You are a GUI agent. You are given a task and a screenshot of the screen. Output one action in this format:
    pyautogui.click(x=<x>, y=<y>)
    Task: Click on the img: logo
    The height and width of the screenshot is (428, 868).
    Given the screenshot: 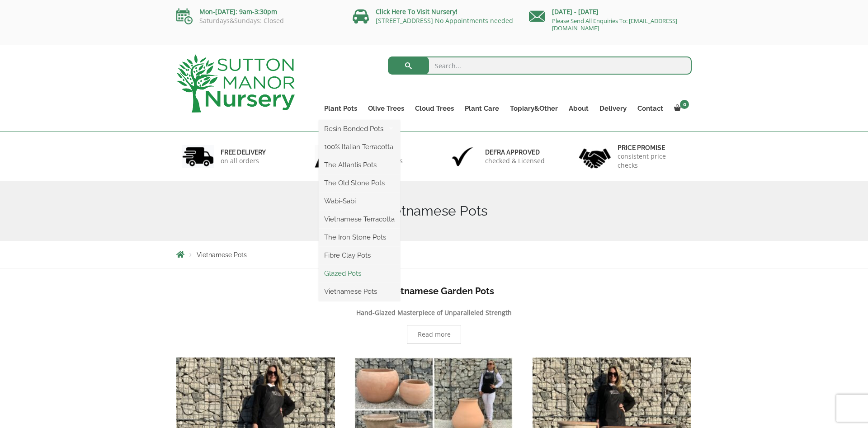 What is the action you would take?
    pyautogui.click(x=236, y=83)
    